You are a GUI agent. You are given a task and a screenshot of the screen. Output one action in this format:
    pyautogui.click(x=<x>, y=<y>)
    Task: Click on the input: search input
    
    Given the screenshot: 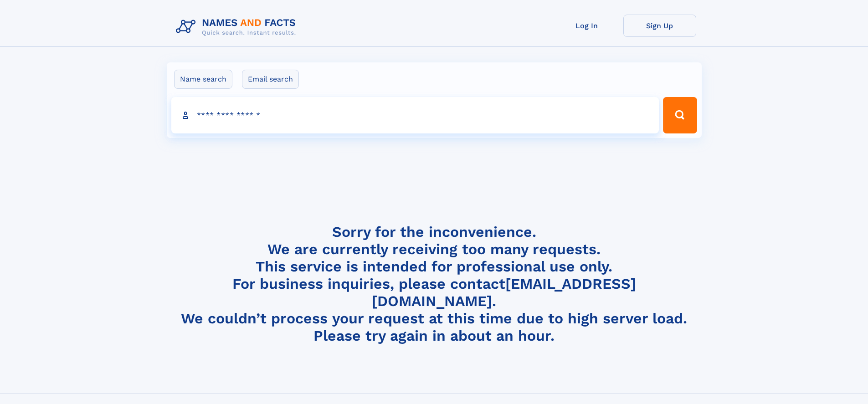 What is the action you would take?
    pyautogui.click(x=415, y=115)
    